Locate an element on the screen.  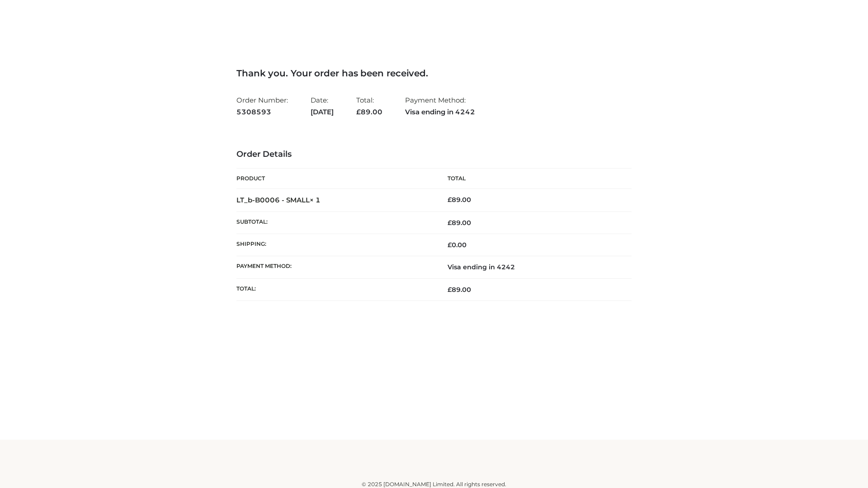
th: Subtotal: is located at coordinates (335, 222).